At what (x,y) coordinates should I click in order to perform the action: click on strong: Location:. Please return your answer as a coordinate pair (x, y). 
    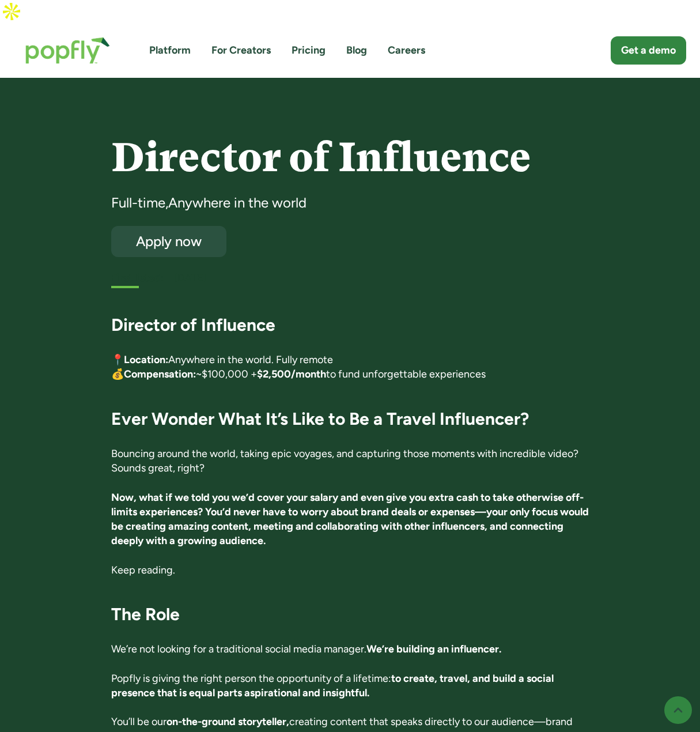
    Looking at the image, I should click on (146, 359).